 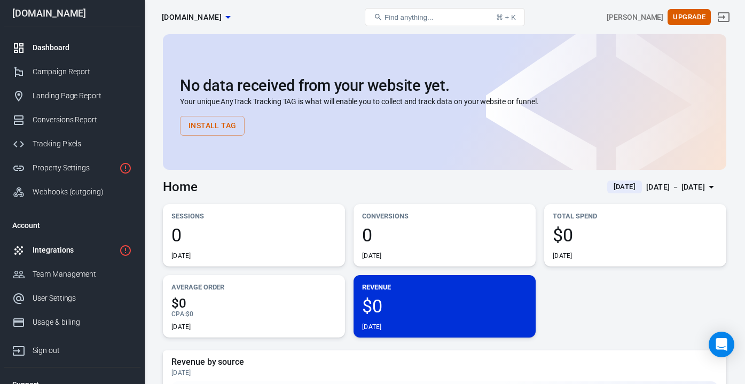 I want to click on h3: Home, so click(x=180, y=187).